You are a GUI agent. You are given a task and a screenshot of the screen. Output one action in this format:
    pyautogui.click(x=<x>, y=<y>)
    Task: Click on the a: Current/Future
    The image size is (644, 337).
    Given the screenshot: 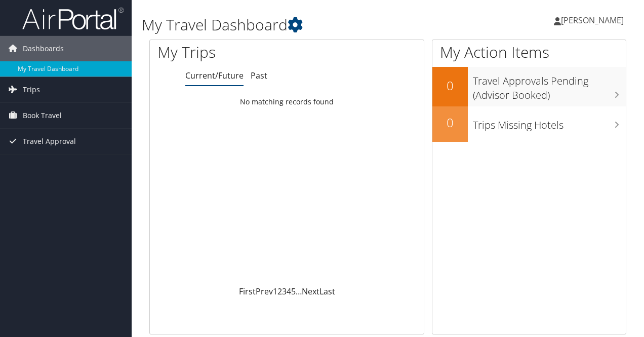 What is the action you would take?
    pyautogui.click(x=214, y=75)
    